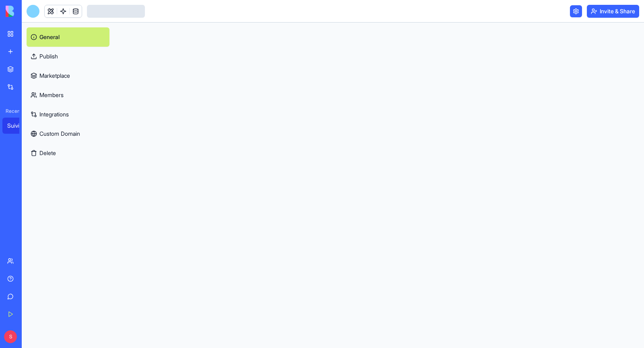  What do you see at coordinates (18, 126) in the screenshot?
I see `div: Suivi Interventions Artisans` at bounding box center [18, 126].